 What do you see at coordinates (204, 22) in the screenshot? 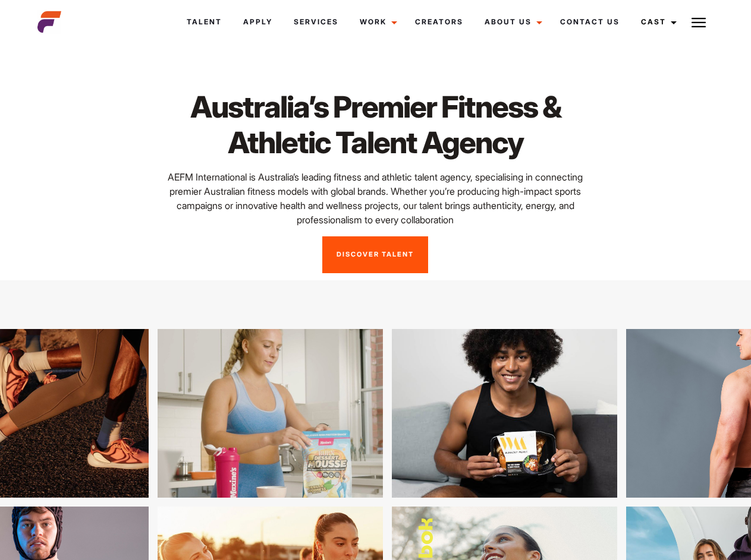
I see `a: Talent` at bounding box center [204, 22].